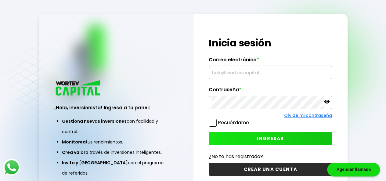 The height and width of the screenshot is (181, 386). I want to click on label: Correo electrónico, so click(270, 61).